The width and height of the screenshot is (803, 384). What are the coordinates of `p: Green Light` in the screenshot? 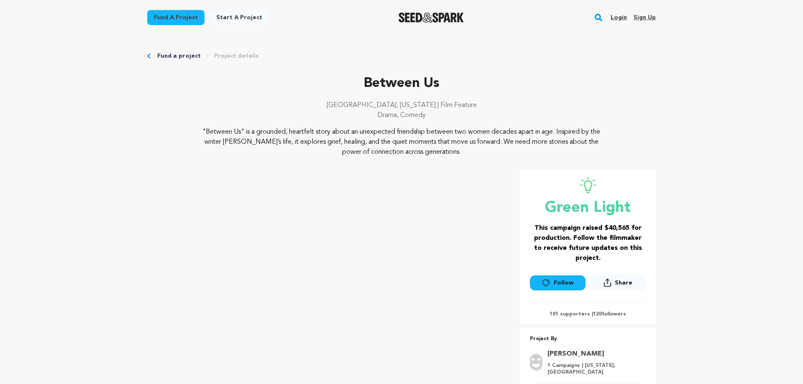 It's located at (587, 208).